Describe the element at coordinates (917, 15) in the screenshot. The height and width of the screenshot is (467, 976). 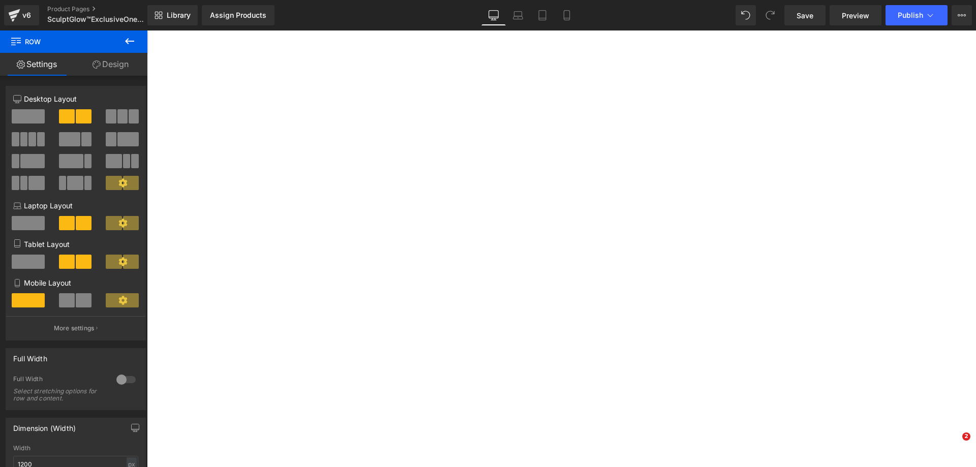
I see `button: Publish` at that location.